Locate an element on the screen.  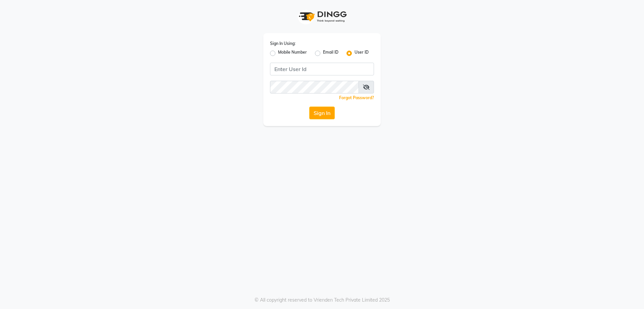
label: User ID is located at coordinates (362, 53).